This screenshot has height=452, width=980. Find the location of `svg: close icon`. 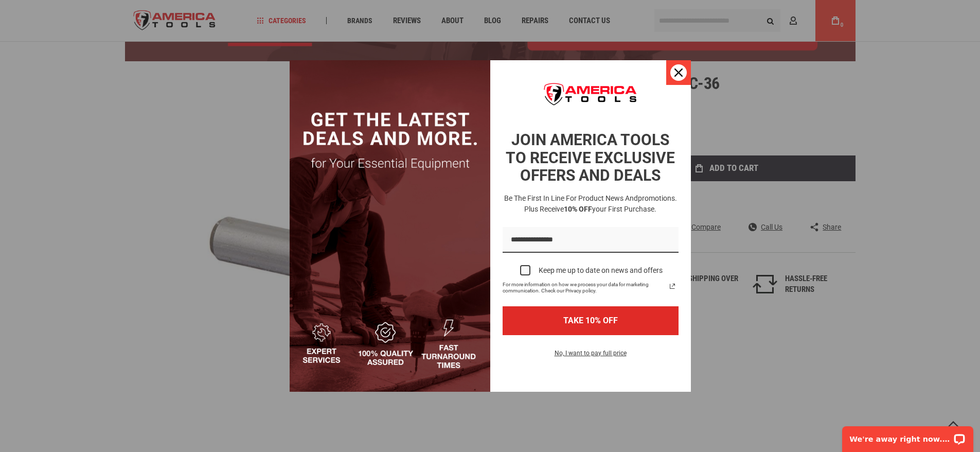

svg: close icon is located at coordinates (678, 73).